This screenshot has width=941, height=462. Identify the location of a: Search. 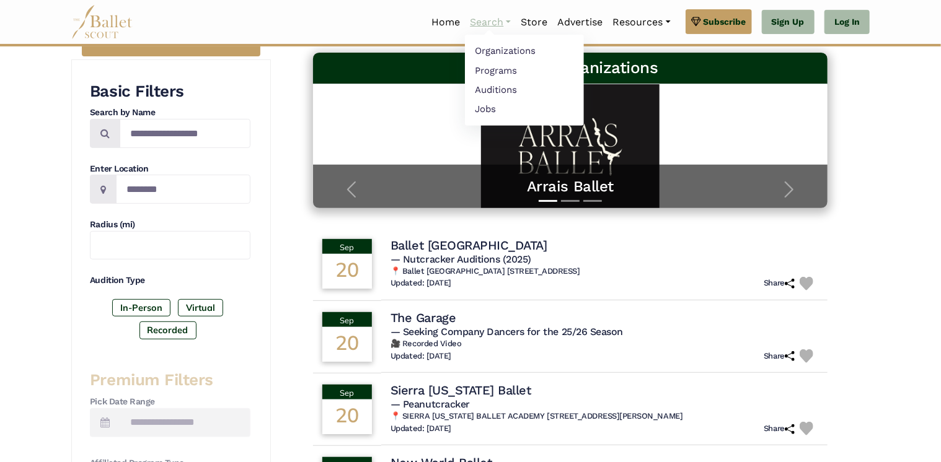
(490, 22).